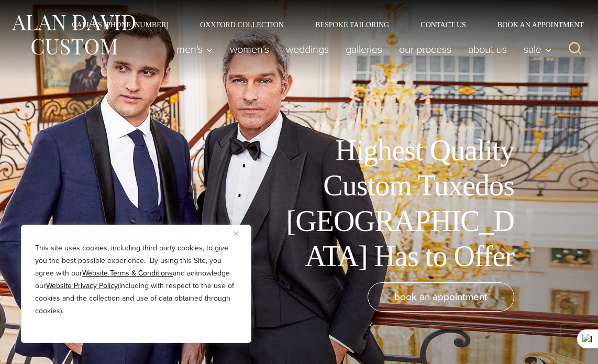  What do you see at coordinates (240, 234) in the screenshot?
I see `button: Close` at bounding box center [240, 234].